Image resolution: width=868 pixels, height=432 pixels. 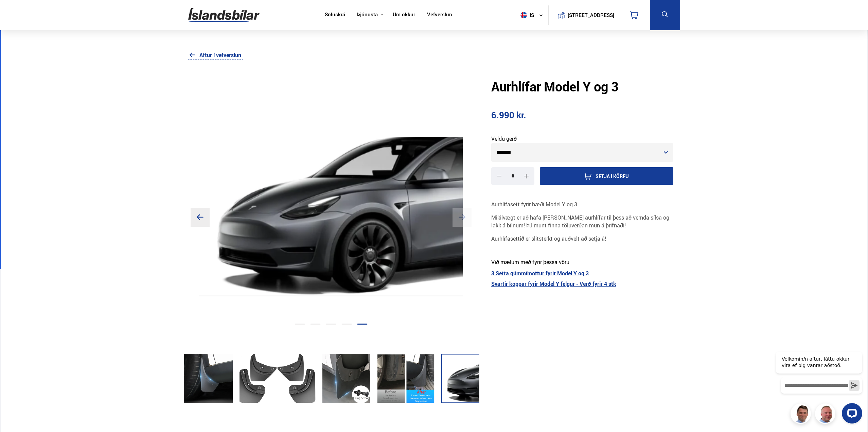 What do you see at coordinates (331, 324) in the screenshot?
I see `span: Go to slide 3` at bounding box center [331, 324].